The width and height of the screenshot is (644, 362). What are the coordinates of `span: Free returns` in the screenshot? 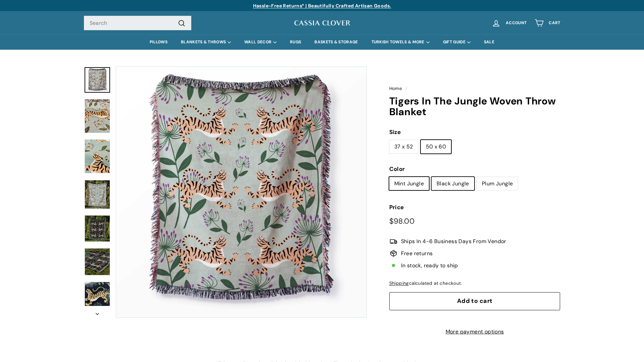 It's located at (417, 254).